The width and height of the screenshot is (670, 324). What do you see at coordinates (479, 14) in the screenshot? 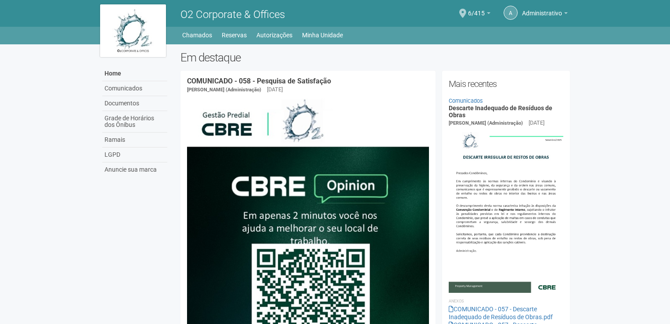
I see `a: 6/415` at bounding box center [479, 14].